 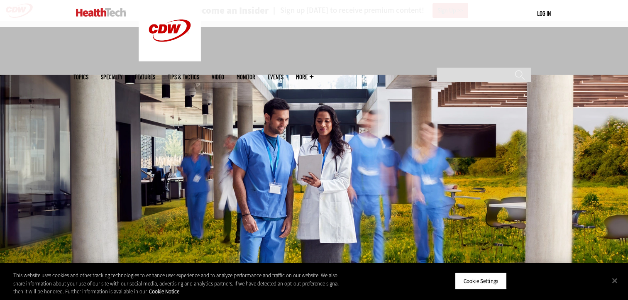 What do you see at coordinates (246, 77) in the screenshot?
I see `a: MonITor` at bounding box center [246, 77].